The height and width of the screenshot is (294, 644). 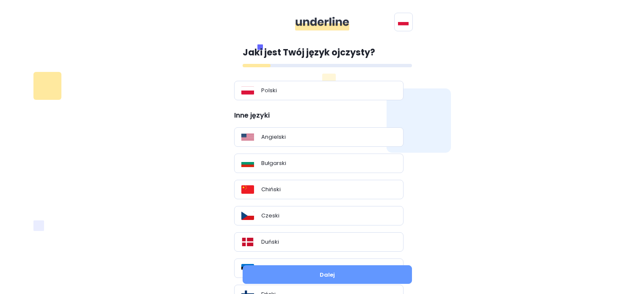 I want to click on p: Angielski, so click(x=273, y=137).